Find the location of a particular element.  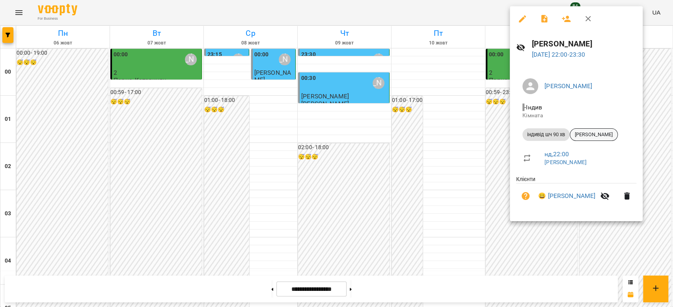

button: Візит ще не сплачено. Додати оплату? is located at coordinates (526, 196).